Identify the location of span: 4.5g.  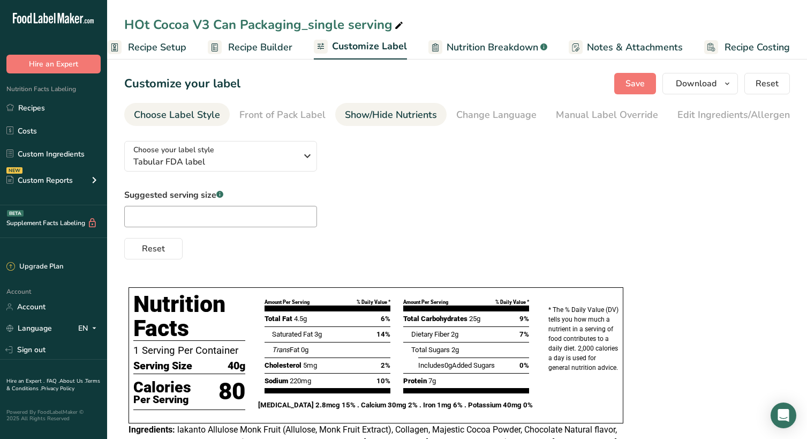
(300, 318).